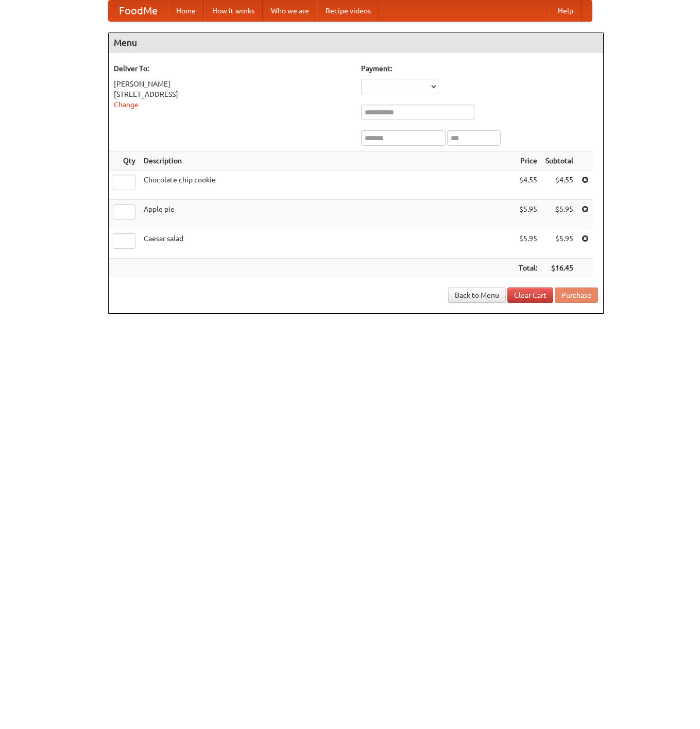  I want to click on a: FoodMe, so click(138, 11).